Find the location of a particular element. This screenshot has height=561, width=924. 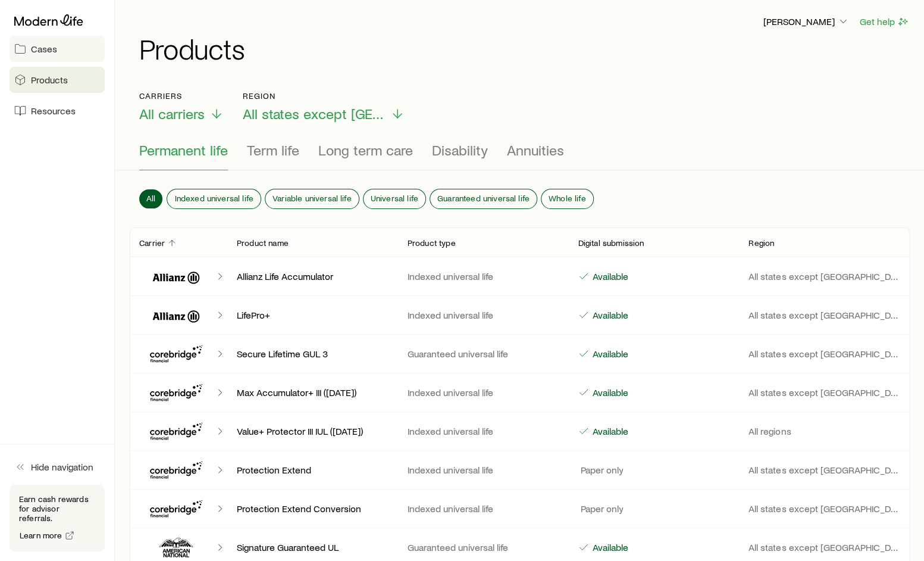

p: All regions is located at coordinates (824, 431).